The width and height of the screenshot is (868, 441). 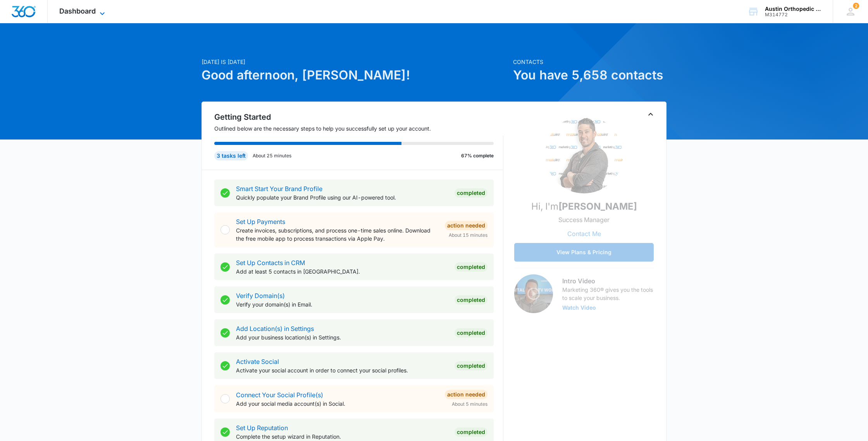 What do you see at coordinates (584, 234) in the screenshot?
I see `button: Contact Me` at bounding box center [584, 234].